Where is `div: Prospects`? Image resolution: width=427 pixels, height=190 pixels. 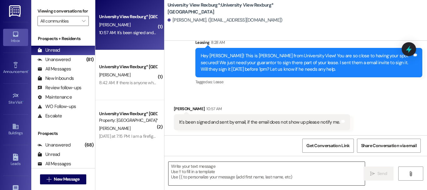
div: Prospects is located at coordinates (63, 133).